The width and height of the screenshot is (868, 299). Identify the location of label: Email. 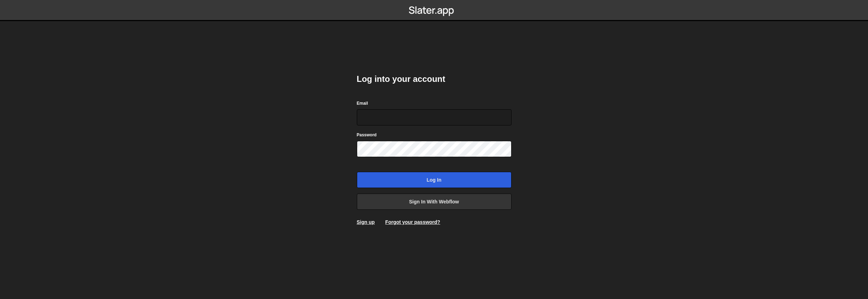
(363, 103).